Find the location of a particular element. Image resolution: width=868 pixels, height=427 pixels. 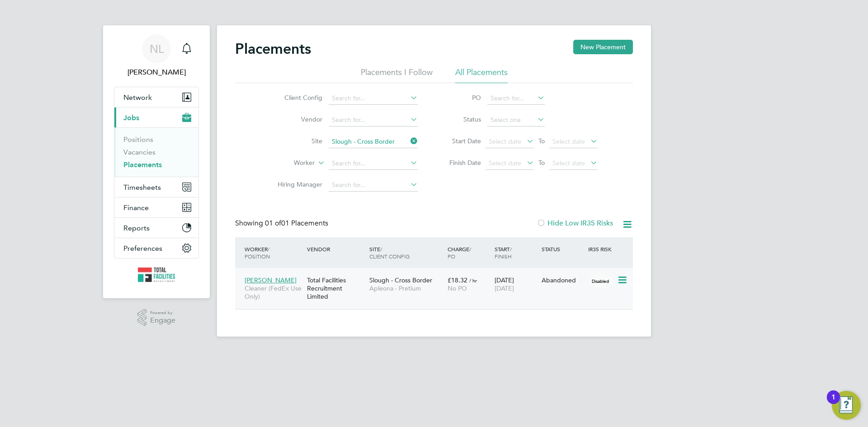

span: Disabled is located at coordinates (601, 282).